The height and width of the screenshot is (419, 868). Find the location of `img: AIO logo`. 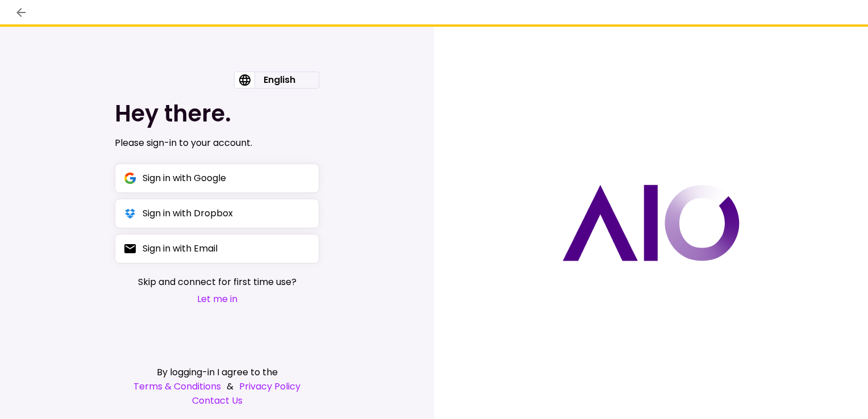

img: AIO logo is located at coordinates (651, 223).